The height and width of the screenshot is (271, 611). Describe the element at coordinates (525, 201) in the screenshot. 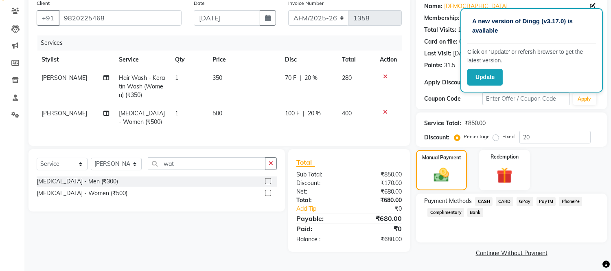

I see `span: GPay` at that location.